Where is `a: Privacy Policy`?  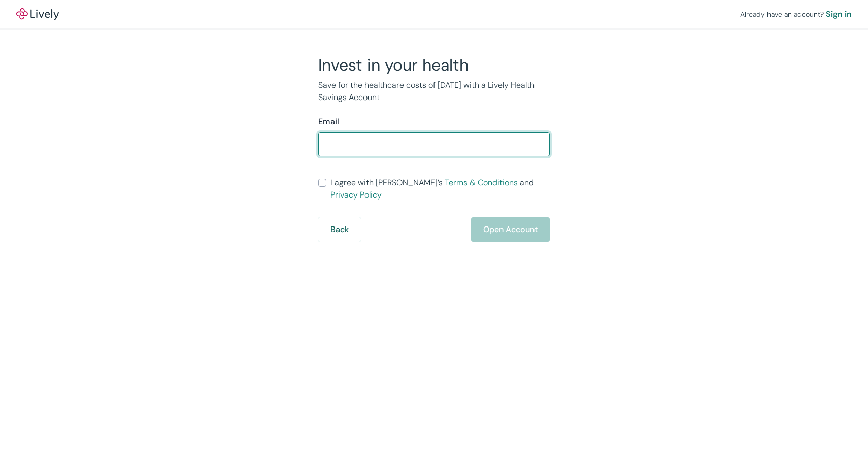
a: Privacy Policy is located at coordinates (356, 195).